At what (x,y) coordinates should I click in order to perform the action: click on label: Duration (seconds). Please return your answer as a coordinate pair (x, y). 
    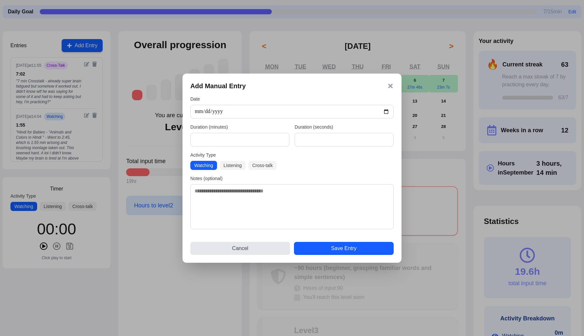
    Looking at the image, I should click on (344, 127).